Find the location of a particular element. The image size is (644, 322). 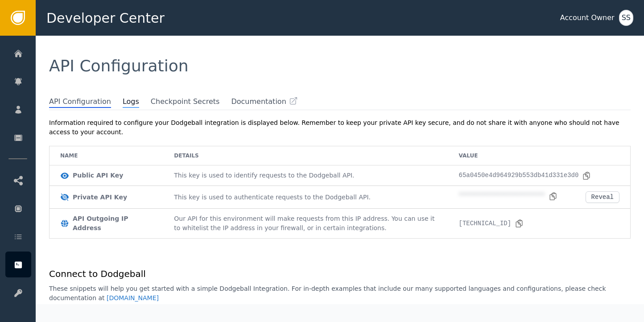

div: Public API Key is located at coordinates (98, 175).